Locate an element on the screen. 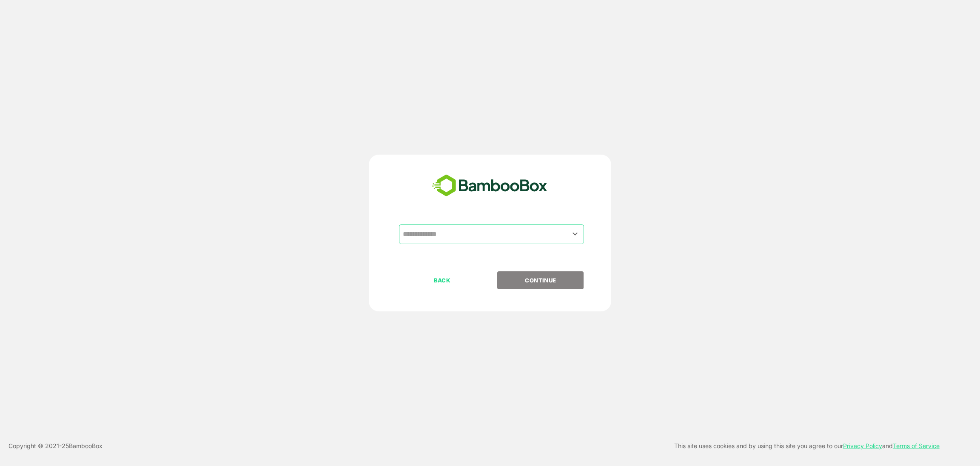 This screenshot has height=466, width=980. button: Open is located at coordinates (575, 234).